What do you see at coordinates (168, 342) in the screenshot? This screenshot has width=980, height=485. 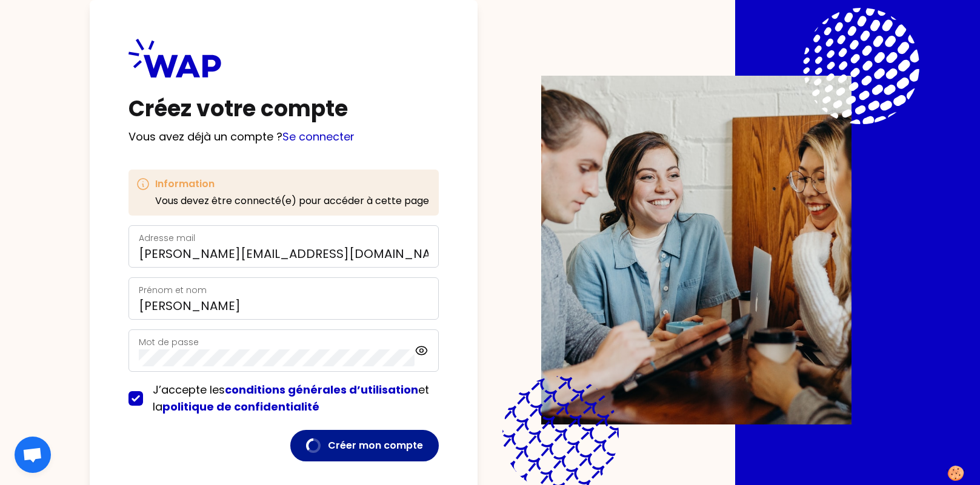 I see `label: Mot de passe` at bounding box center [168, 342].